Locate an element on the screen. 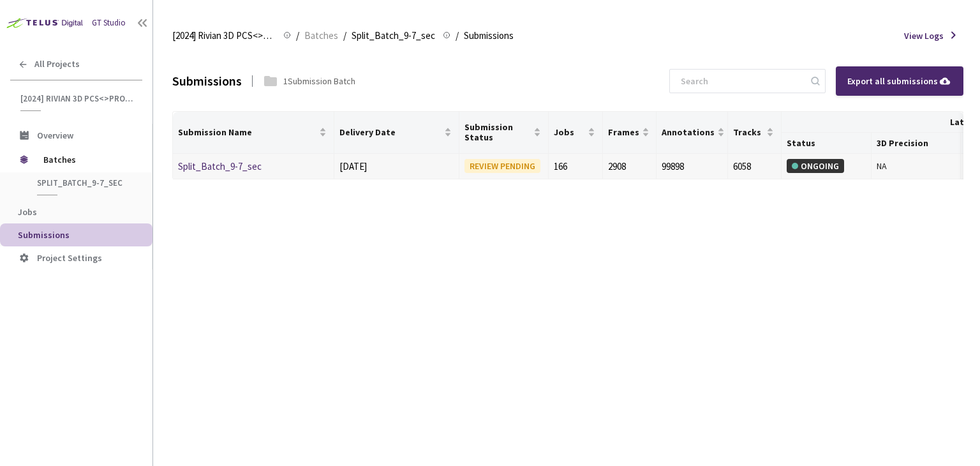 The height and width of the screenshot is (466, 980). span: Submission Status is located at coordinates (498, 133).